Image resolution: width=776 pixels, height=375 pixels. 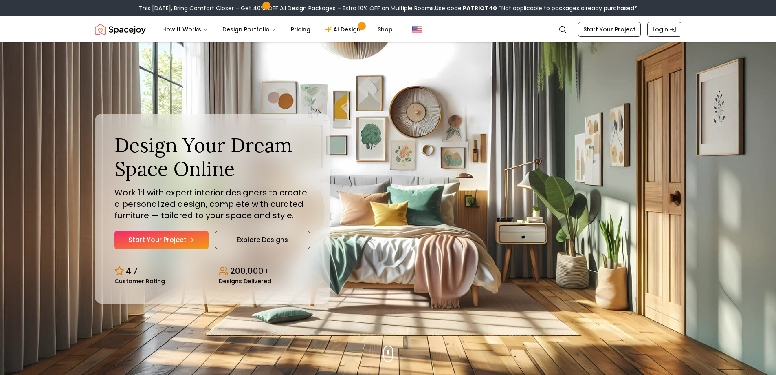 I want to click on nav: Global, so click(x=388, y=29).